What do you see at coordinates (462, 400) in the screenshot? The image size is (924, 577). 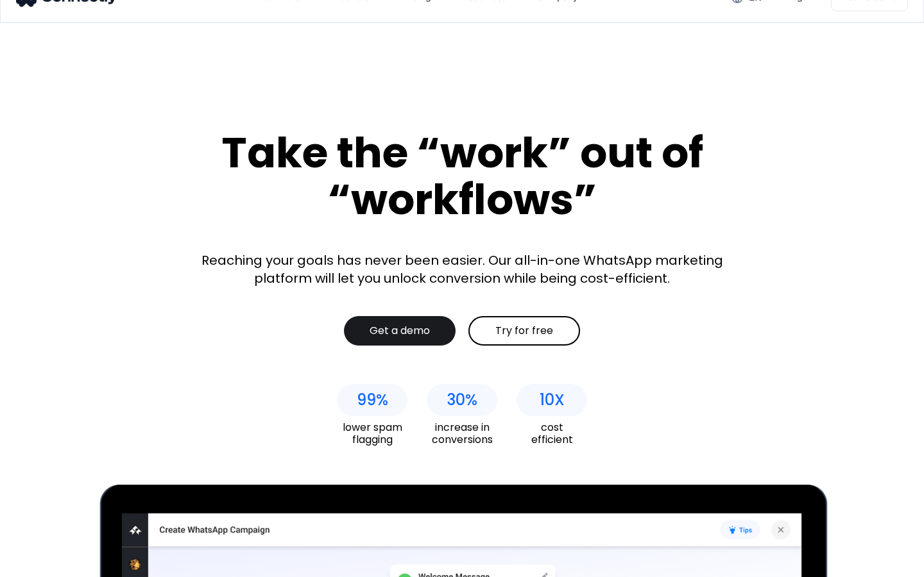 I see `div: 30%` at bounding box center [462, 400].